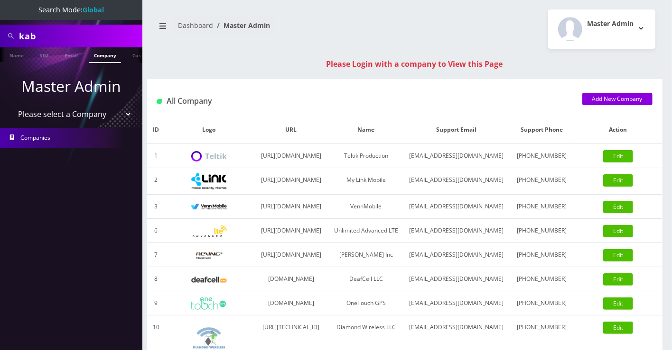  Describe the element at coordinates (156, 231) in the screenshot. I see `td: 6` at that location.